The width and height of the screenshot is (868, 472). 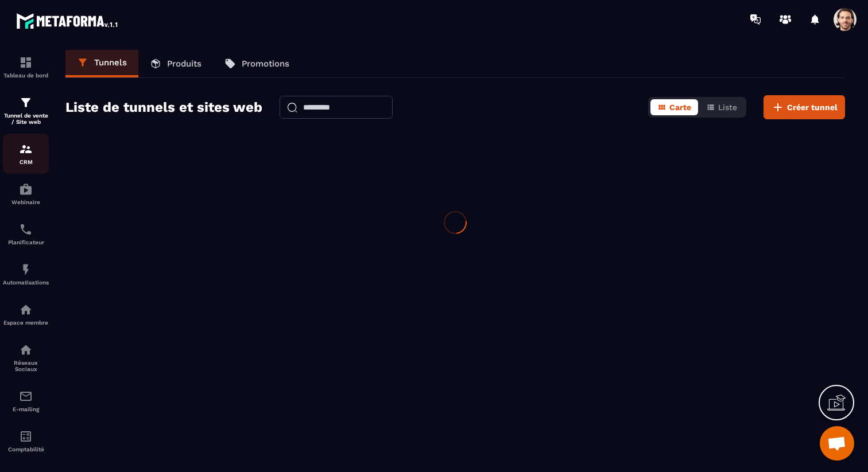 What do you see at coordinates (673, 107) in the screenshot?
I see `button: Carte` at bounding box center [673, 107].